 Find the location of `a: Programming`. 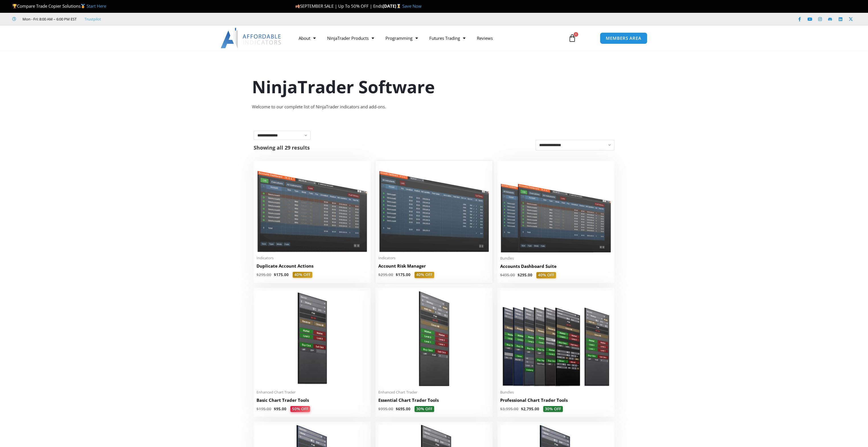

a: Programming is located at coordinates (402, 38).